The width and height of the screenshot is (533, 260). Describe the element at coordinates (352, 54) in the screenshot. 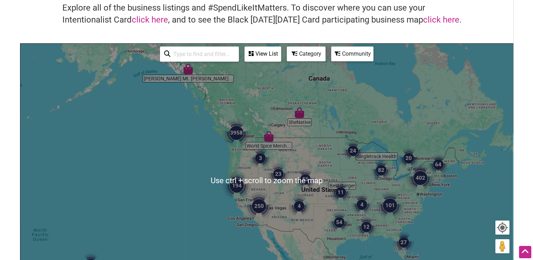

I see `div: Filter by Community` at that location.